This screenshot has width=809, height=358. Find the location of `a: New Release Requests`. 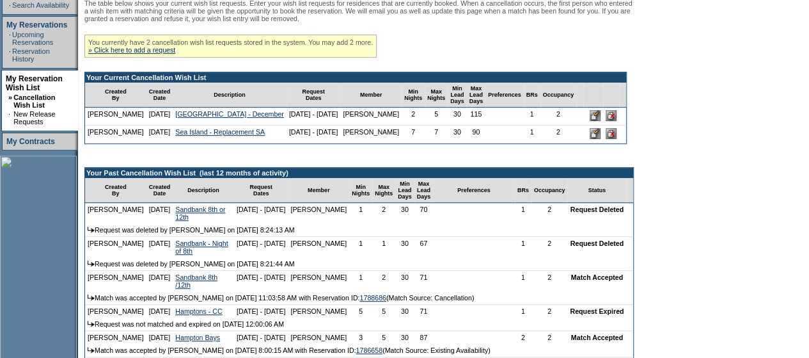

a: New Release Requests is located at coordinates (34, 118).